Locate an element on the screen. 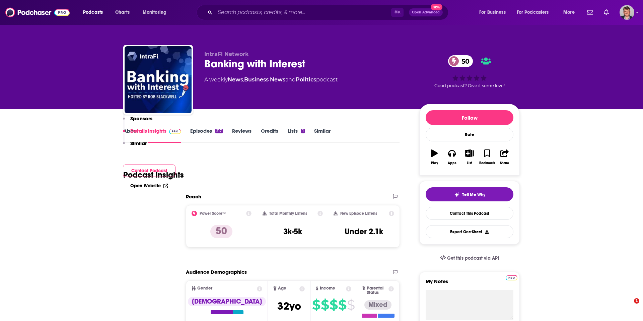  a: Get this podcast via API is located at coordinates (470, 258).